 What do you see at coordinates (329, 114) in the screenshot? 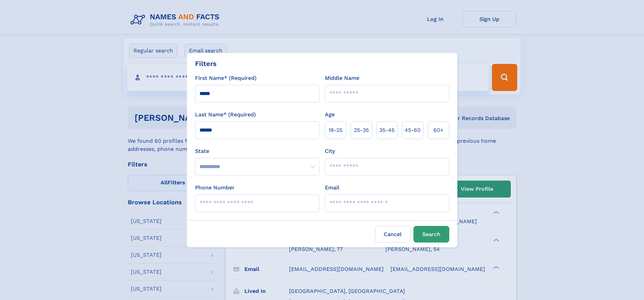
I see `label: Age` at bounding box center [329, 114].